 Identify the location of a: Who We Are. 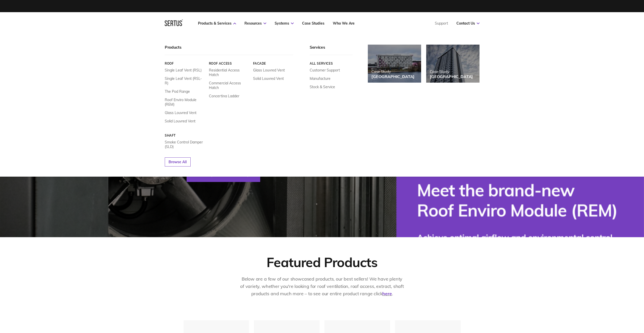
(343, 23).